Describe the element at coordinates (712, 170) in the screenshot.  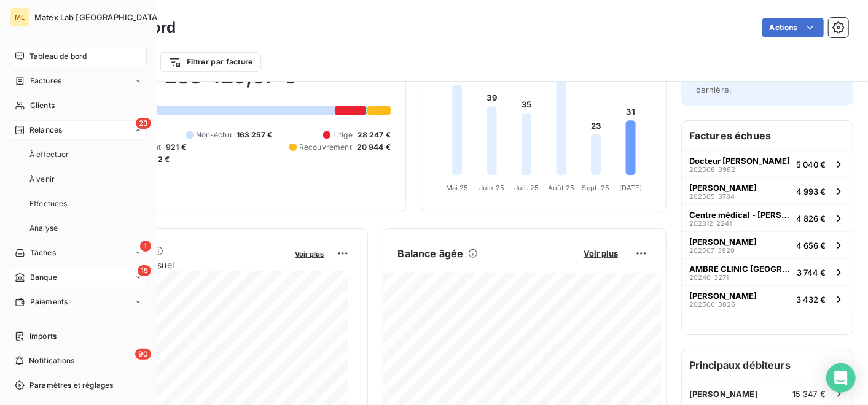
I see `span: 202508-3982` at that location.